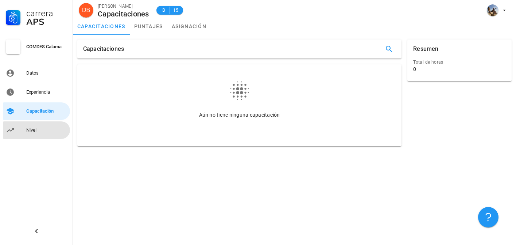  I want to click on span: DB, so click(86, 10).